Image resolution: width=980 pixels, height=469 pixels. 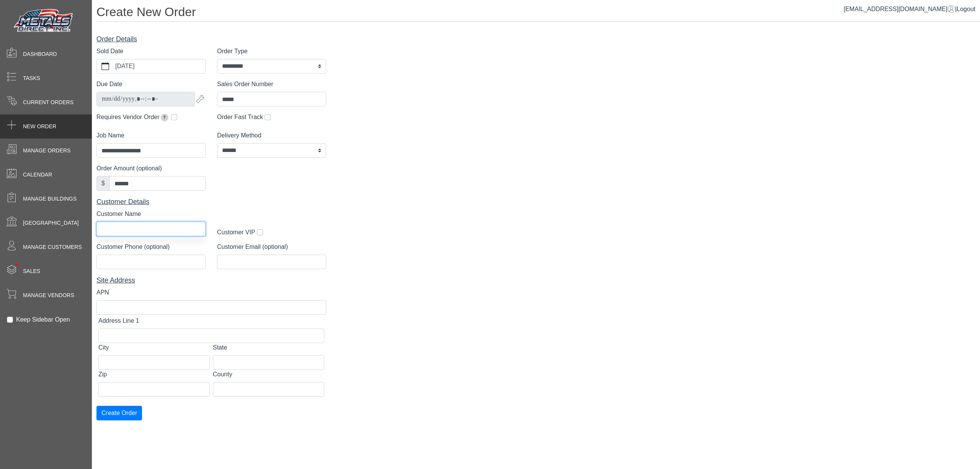 I want to click on label: Customer Email (optional), so click(x=252, y=247).